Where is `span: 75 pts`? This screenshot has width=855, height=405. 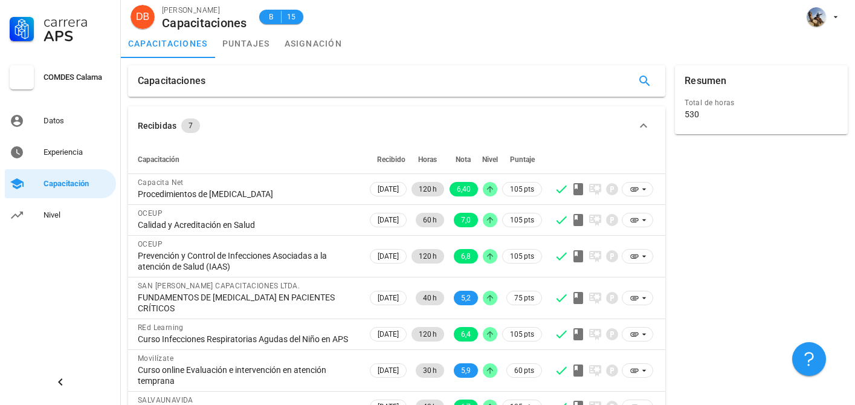 span: 75 pts is located at coordinates (524, 298).